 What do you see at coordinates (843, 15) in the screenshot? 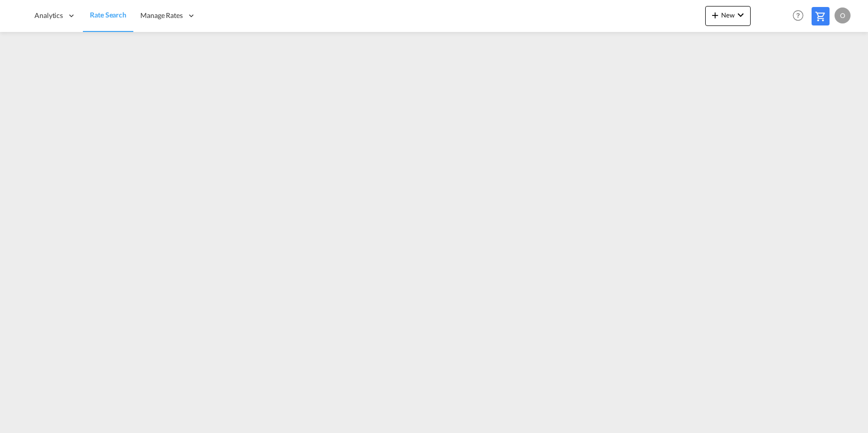
I see `div: O` at bounding box center [843, 15].